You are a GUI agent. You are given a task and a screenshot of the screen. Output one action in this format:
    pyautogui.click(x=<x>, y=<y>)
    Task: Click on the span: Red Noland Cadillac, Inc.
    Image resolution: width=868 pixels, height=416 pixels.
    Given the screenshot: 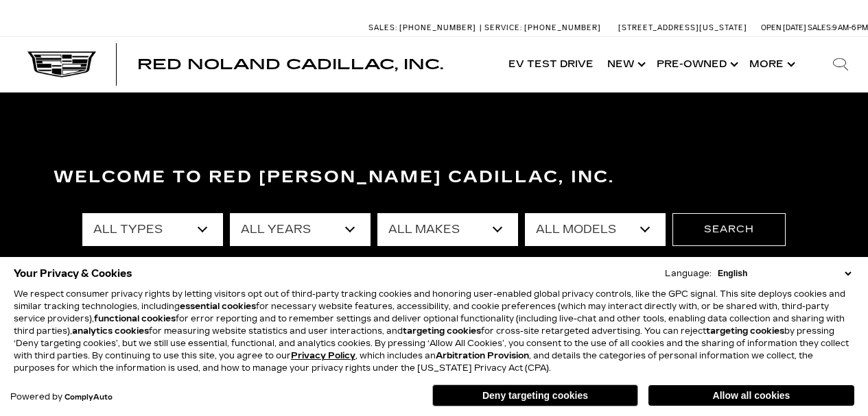 What is the action you would take?
    pyautogui.click(x=290, y=64)
    